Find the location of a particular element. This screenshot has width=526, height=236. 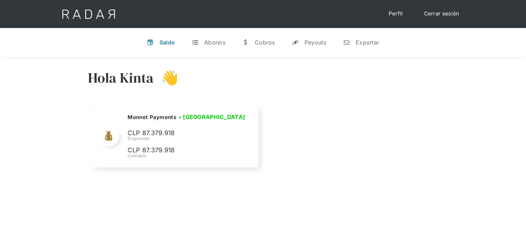

div: t is located at coordinates (195, 42).